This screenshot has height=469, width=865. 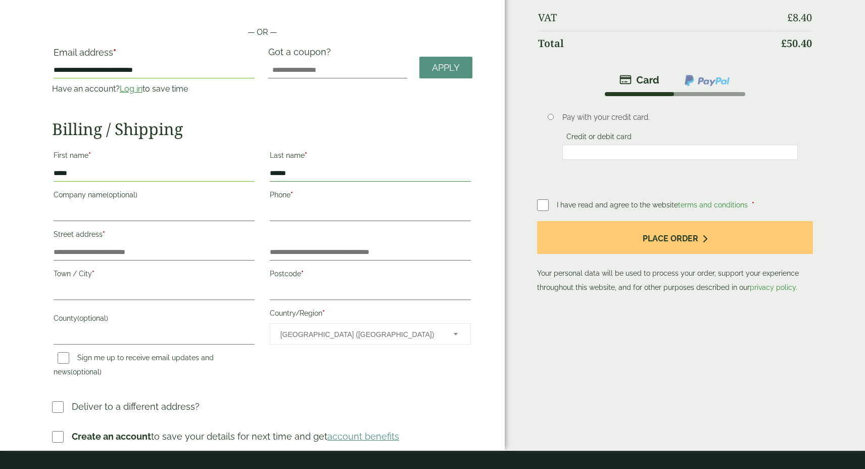 I want to click on a: Apply, so click(x=446, y=67).